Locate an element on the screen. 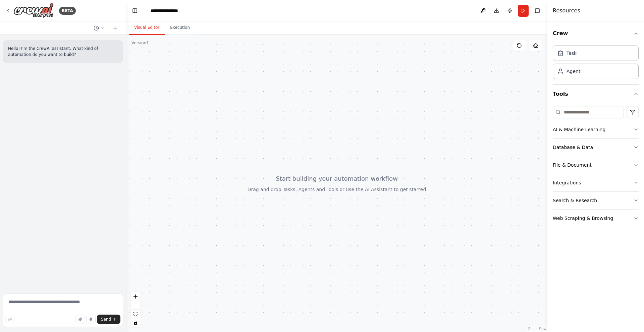  div: Agent is located at coordinates (573, 71).